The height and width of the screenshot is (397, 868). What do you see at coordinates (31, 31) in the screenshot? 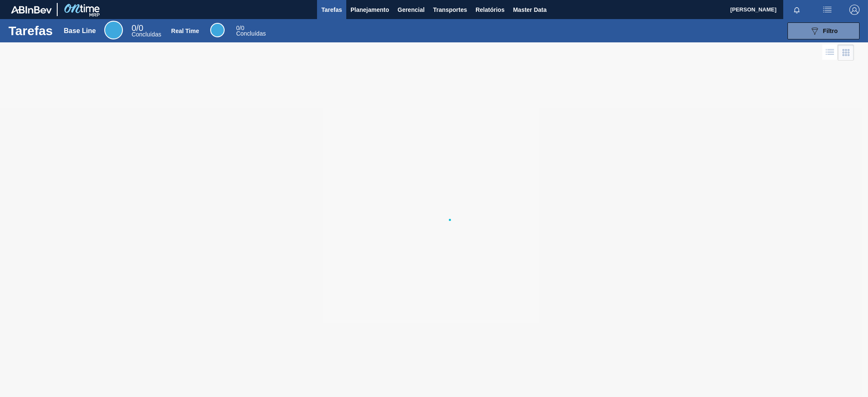
I see `h1: Tarefas` at bounding box center [31, 31].